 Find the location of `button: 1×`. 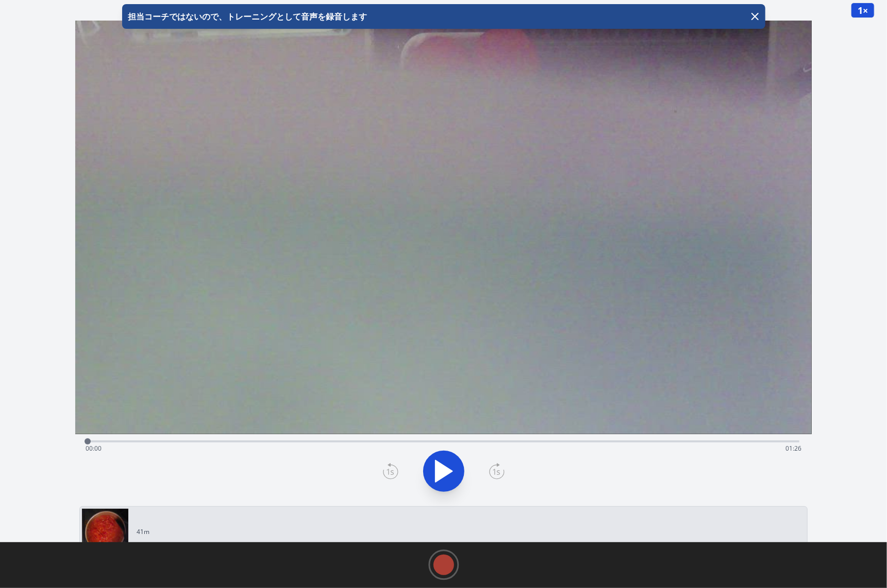

button: 1× is located at coordinates (862, 10).